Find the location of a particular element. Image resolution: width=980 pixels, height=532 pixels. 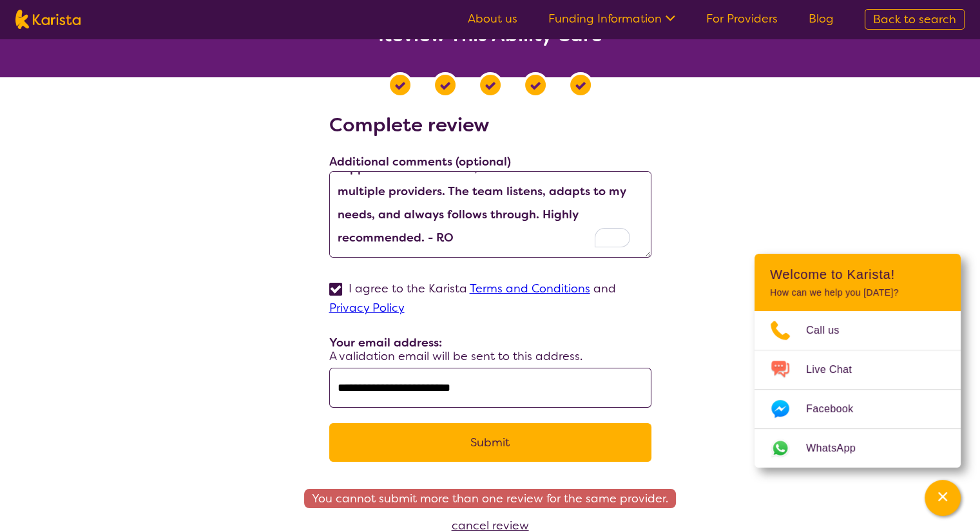

a: Web link opens in a new tab. is located at coordinates (857, 448).